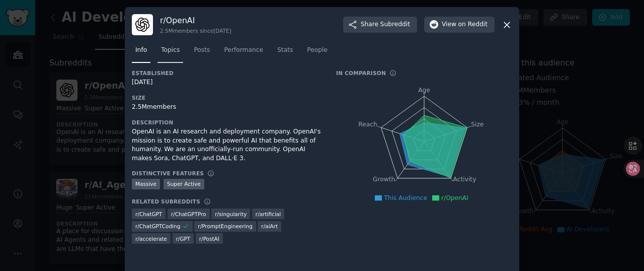 The image size is (644, 271). Describe the element at coordinates (170, 50) in the screenshot. I see `span: Topics` at that location.